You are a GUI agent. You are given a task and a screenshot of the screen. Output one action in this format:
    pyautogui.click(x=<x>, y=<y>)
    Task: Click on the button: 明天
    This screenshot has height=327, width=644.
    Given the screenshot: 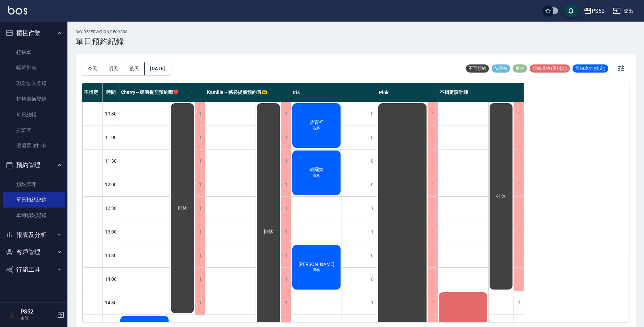 What is the action you would take?
    pyautogui.click(x=114, y=68)
    